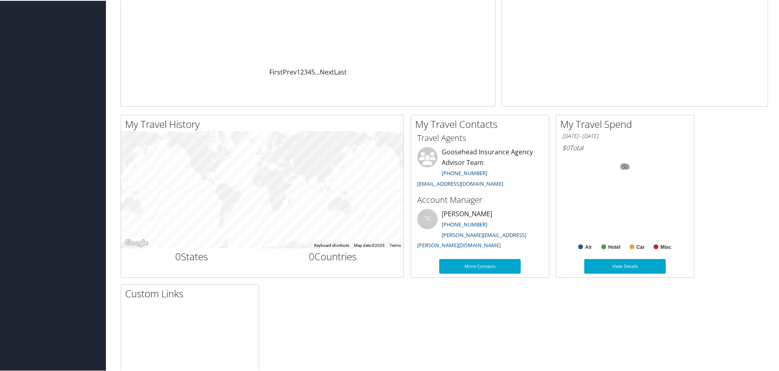 This screenshot has width=779, height=371. Describe the element at coordinates (369, 245) in the screenshot. I see `span: Map data ©2025` at that location.